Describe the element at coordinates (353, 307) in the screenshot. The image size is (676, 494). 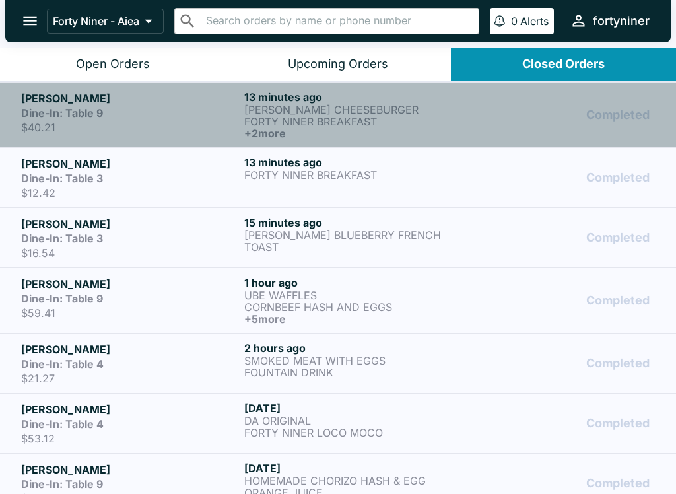
I see `p: CORNBEEF HASH AND EGGS` at that location.